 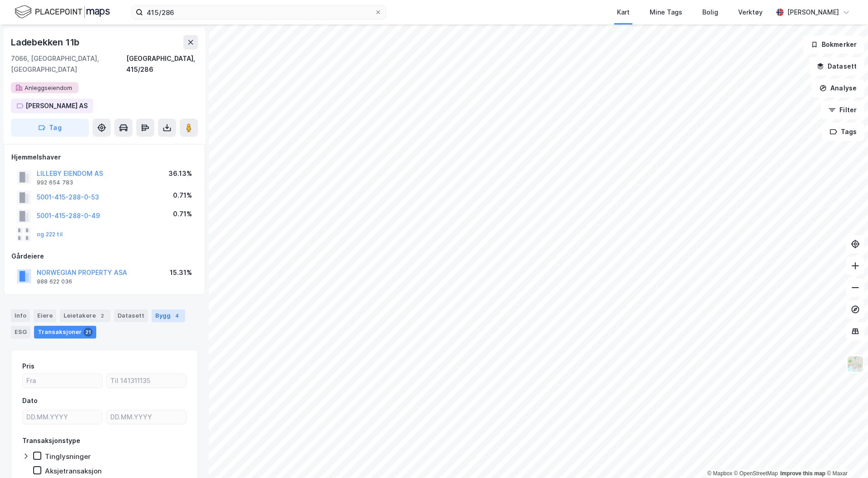 What do you see at coordinates (73, 471) in the screenshot?
I see `div: Aksjetransaksjon` at bounding box center [73, 471].